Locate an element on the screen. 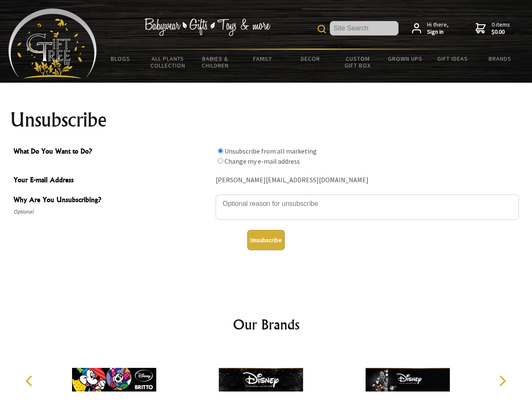 This screenshot has width=532, height=405. img: Babywear - Gifts - Toys & more is located at coordinates (207, 27).